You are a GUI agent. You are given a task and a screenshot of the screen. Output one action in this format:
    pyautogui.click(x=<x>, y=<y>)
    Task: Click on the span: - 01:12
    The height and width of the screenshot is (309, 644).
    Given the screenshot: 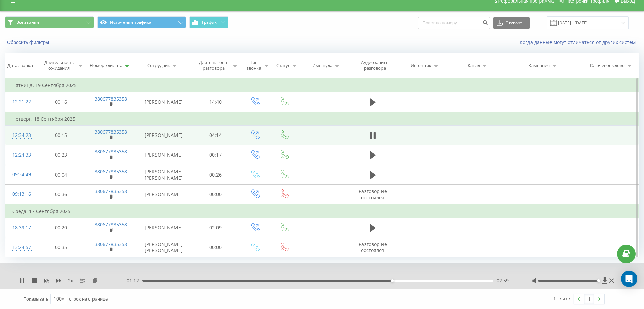 What is the action you would take?
    pyautogui.click(x=134, y=280)
    